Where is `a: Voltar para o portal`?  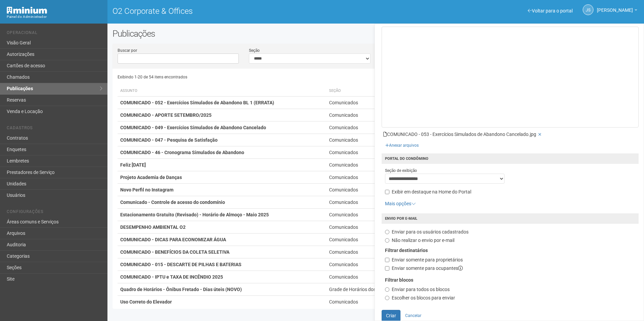 a: Voltar para o portal is located at coordinates (550, 11).